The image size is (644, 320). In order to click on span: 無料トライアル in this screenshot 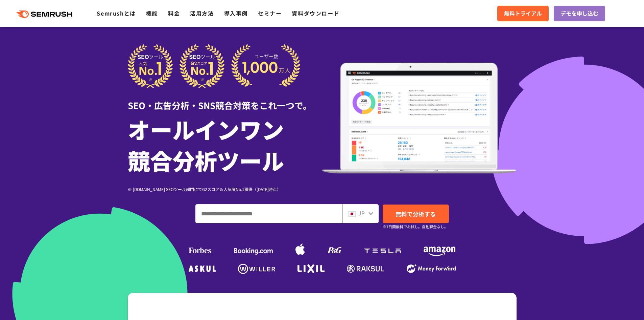, I will do `click(523, 14)`.